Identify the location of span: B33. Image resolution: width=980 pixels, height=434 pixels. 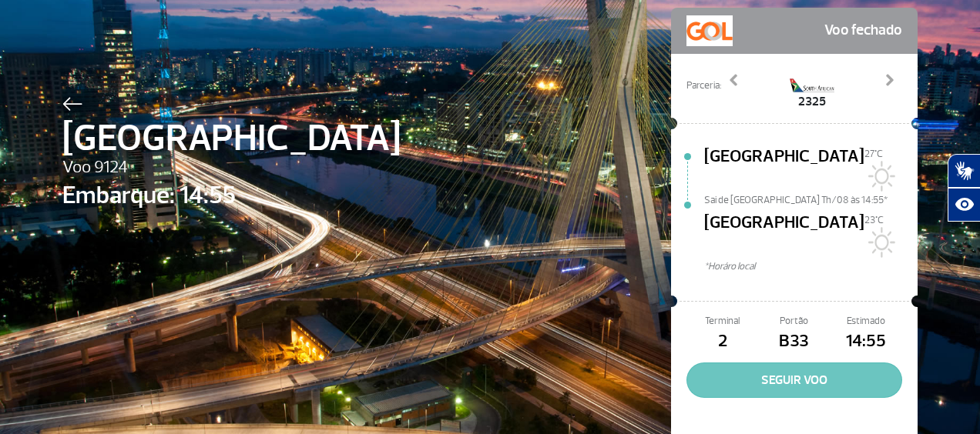
(793, 342).